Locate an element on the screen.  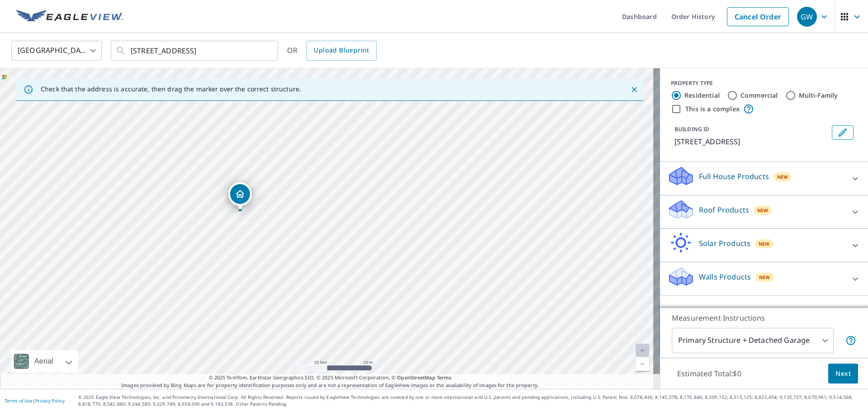
label: Multi-Family is located at coordinates (818, 95).